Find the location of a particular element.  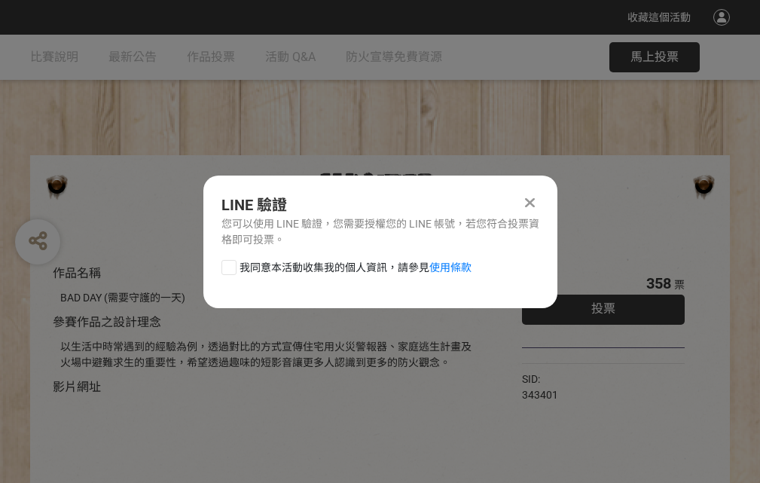

div: 以生活中時常遇到的經驗為例，透過對比的方式宣傳住宅用火災警報器、家庭逃生計畫及火場中避難求生的重要性，希望透過趣味的短影音讓更多人認識到更多的防火觀念。 is located at coordinates (268, 355).